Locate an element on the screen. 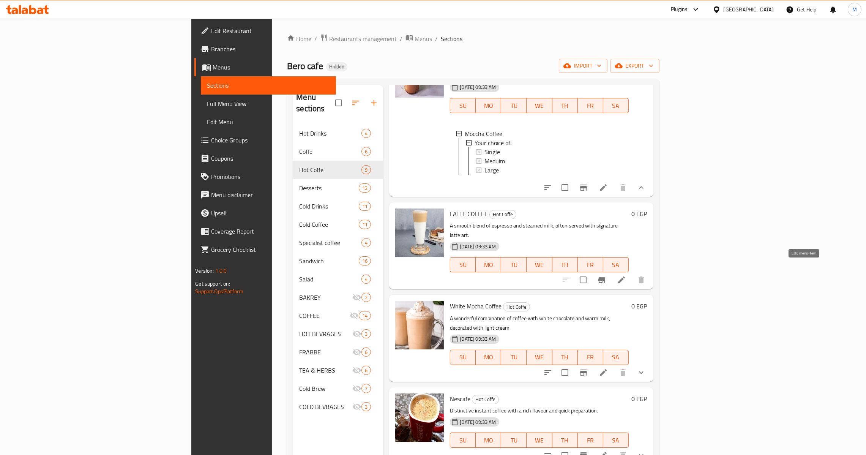  span: M is located at coordinates (855, 9).